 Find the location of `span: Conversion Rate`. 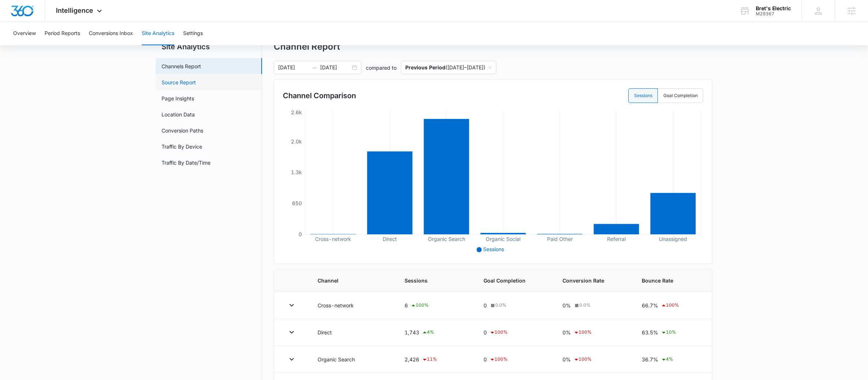

span: Conversion Rate is located at coordinates (593, 280).